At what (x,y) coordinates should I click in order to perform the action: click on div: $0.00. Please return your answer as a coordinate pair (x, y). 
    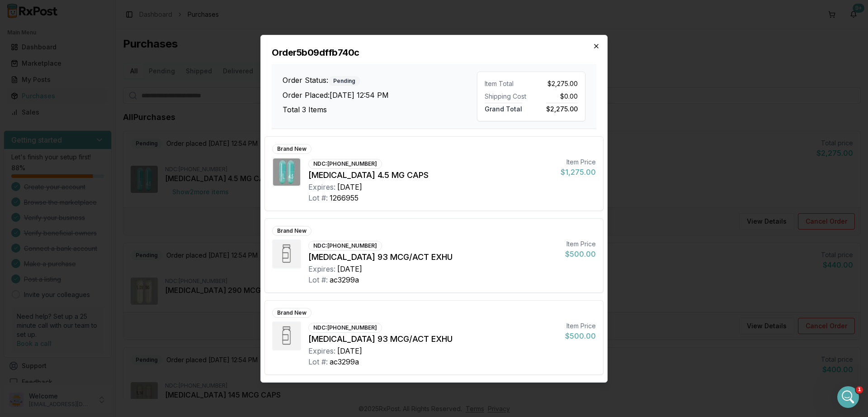
    Looking at the image, I should click on (556, 96).